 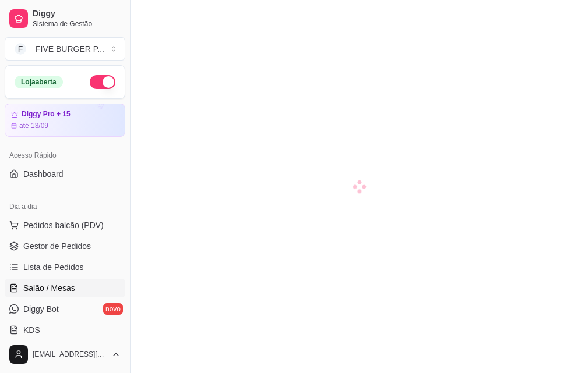 What do you see at coordinates (103, 82) in the screenshot?
I see `button: Alterar Status` at bounding box center [103, 82].